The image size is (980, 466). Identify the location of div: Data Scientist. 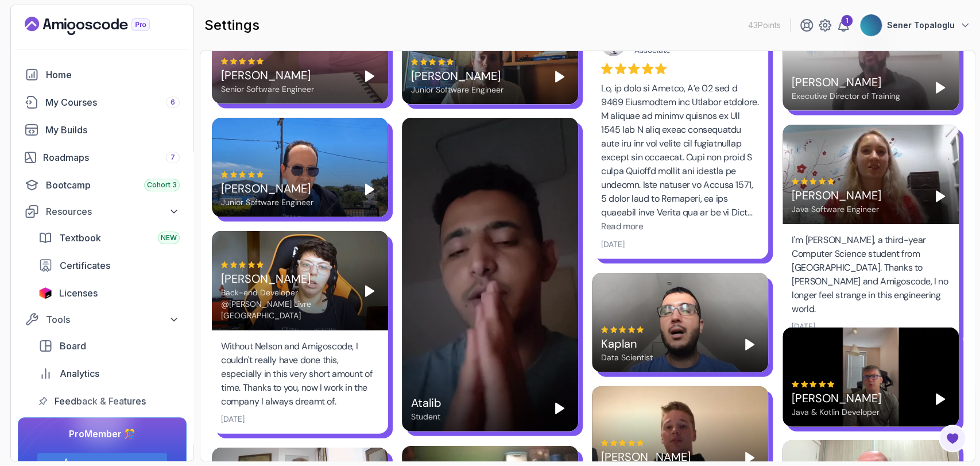
(627, 358).